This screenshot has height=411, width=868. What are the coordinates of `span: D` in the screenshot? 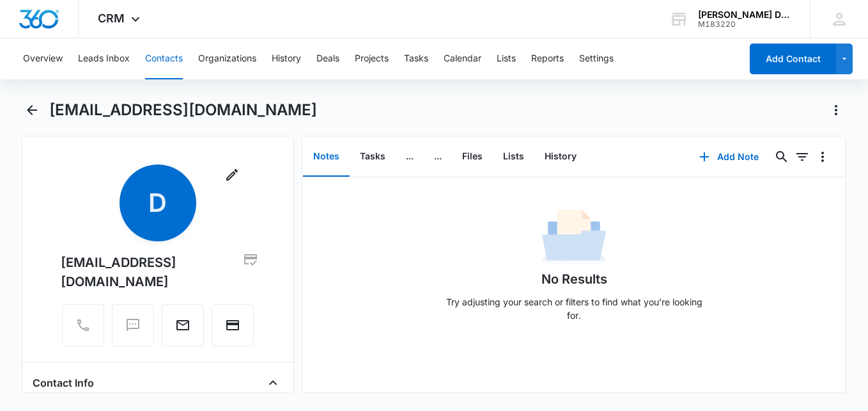 It's located at (158, 203).